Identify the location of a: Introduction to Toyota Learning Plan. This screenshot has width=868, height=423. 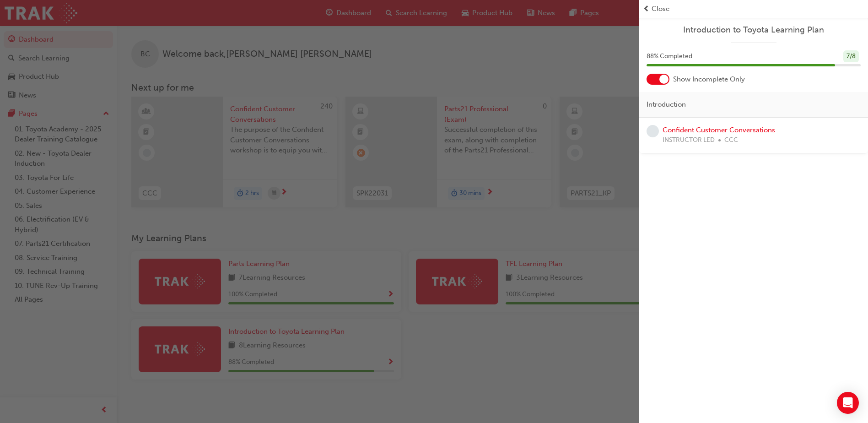
(753, 30).